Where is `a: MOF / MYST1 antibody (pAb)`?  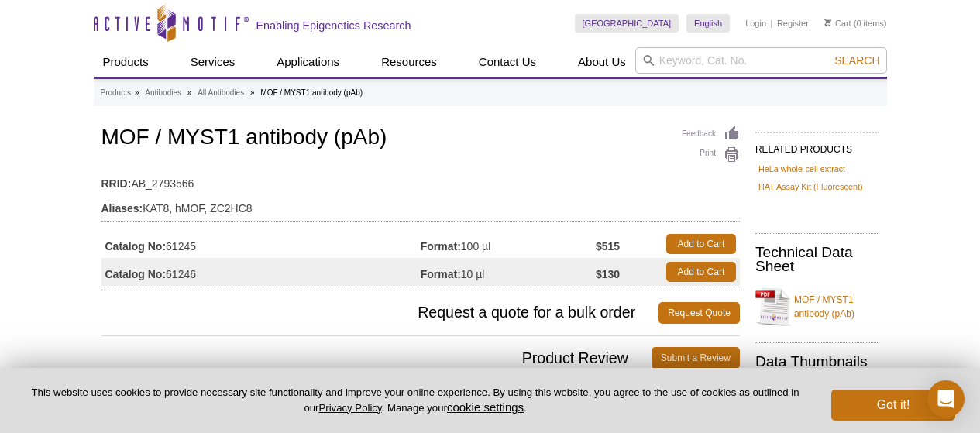 a: MOF / MYST1 antibody (pAb) is located at coordinates (817, 307).